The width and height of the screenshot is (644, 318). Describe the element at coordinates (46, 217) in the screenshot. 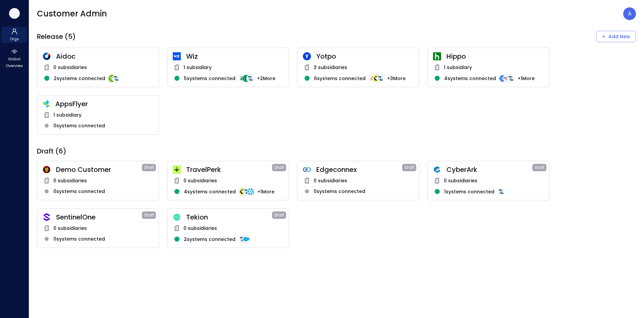

I see `img: oujisyhxiqy1h0xilnqx` at that location.